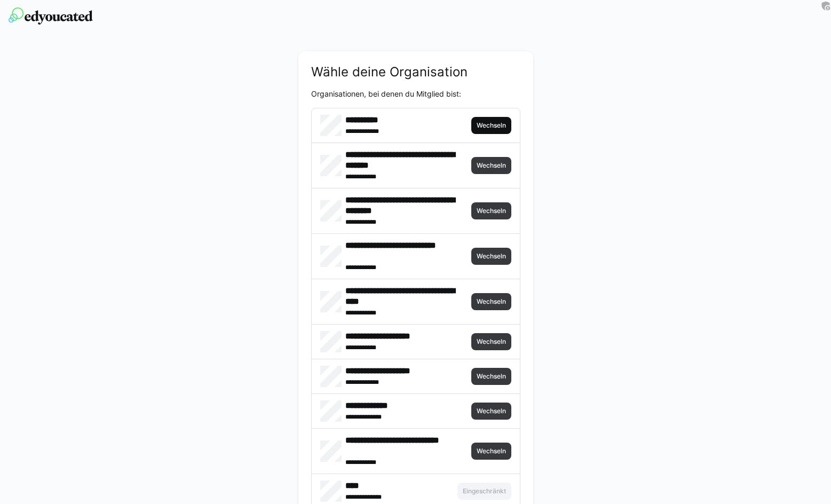  What do you see at coordinates (484, 491) in the screenshot?
I see `button: Eingeschränkt` at bounding box center [484, 491].